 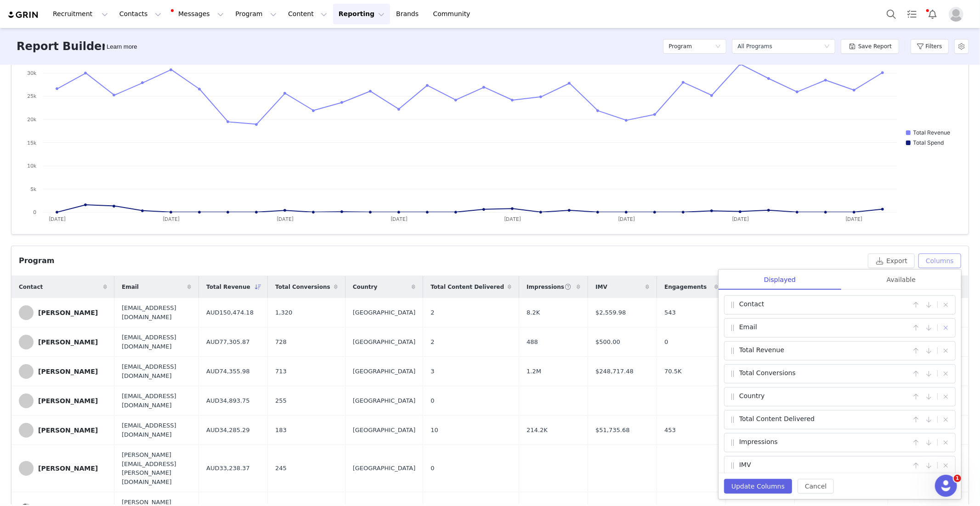 What do you see at coordinates (534, 372) in the screenshot?
I see `span: 1.2M` at bounding box center [534, 372].